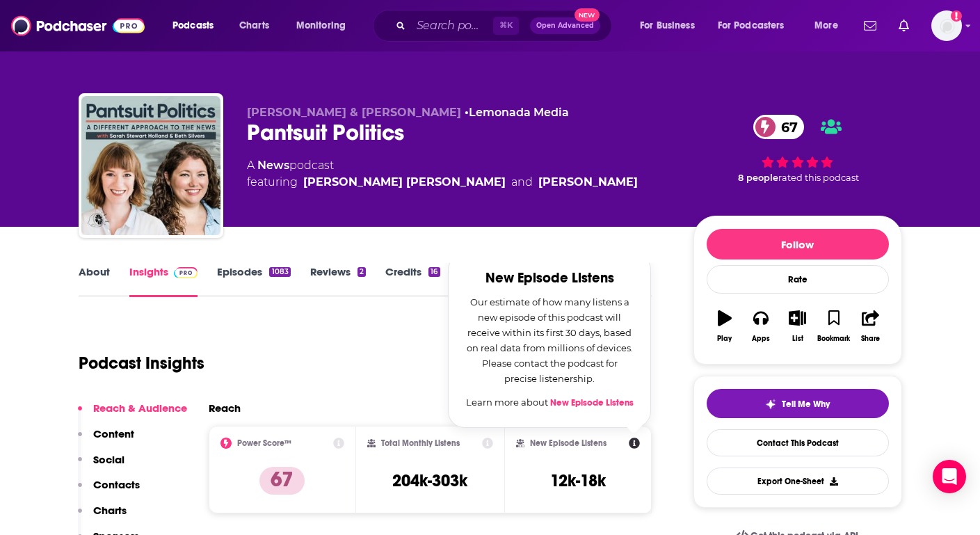  What do you see at coordinates (578, 480) in the screenshot?
I see `h3: 12k-18k` at bounding box center [578, 480].